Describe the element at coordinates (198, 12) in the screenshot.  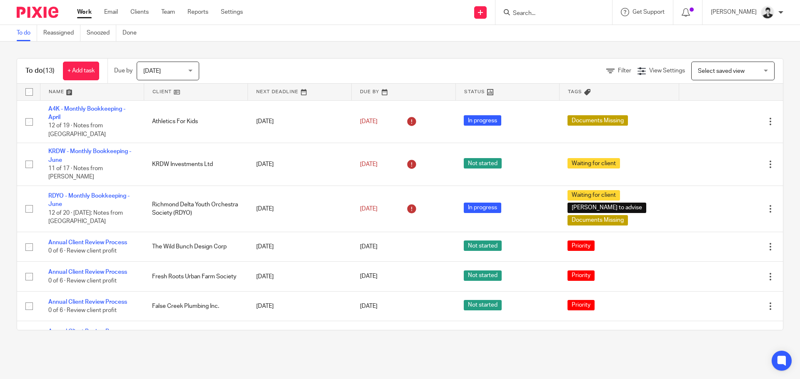
I see `a: Reports` at that location.